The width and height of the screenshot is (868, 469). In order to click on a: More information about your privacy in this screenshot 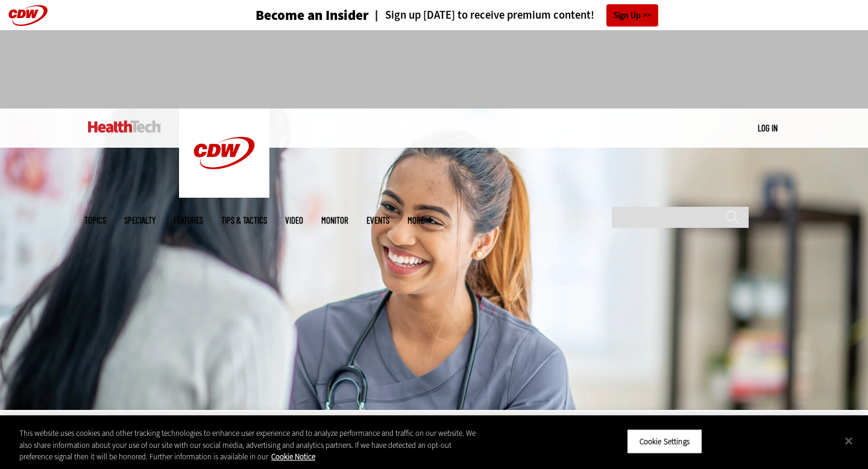, I will do `click(293, 456)`.